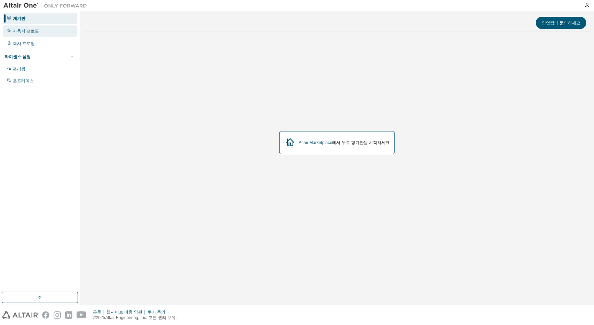 This screenshot has width=594, height=325. I want to click on img: youtube.svg, so click(81, 314).